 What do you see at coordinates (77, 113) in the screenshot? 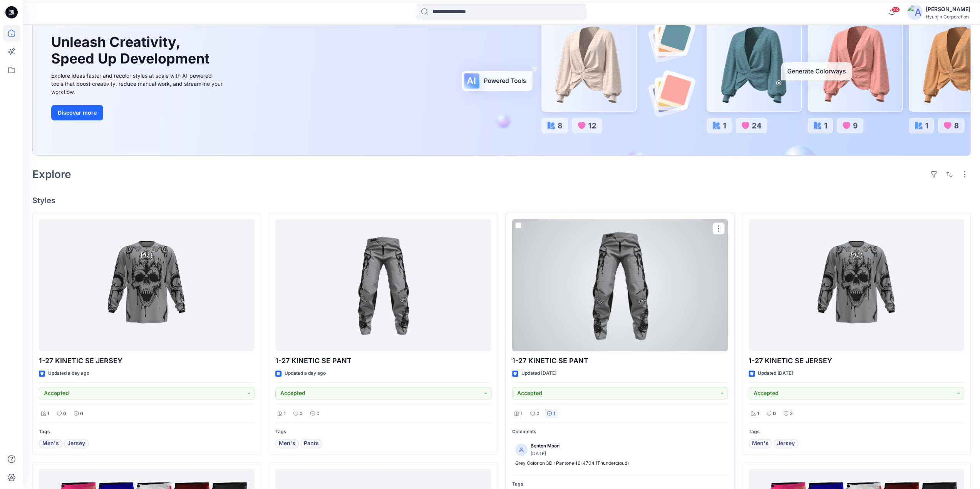
I see `button: Discover more` at bounding box center [77, 113].